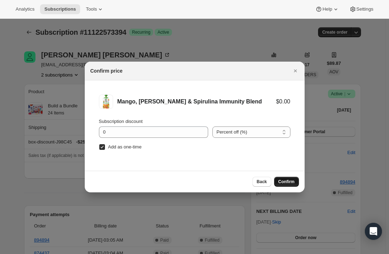  What do you see at coordinates (25, 9) in the screenshot?
I see `button: Analytics` at bounding box center [25, 9].